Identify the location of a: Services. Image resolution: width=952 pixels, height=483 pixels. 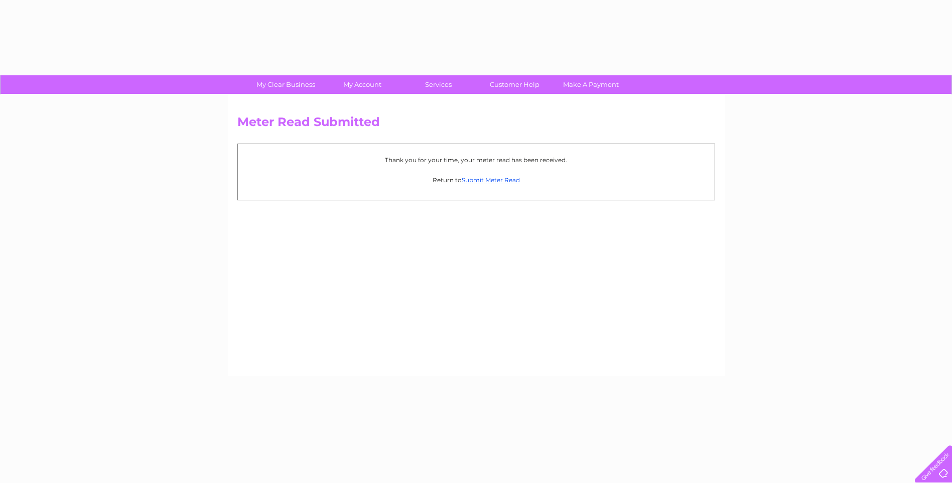
(438, 84).